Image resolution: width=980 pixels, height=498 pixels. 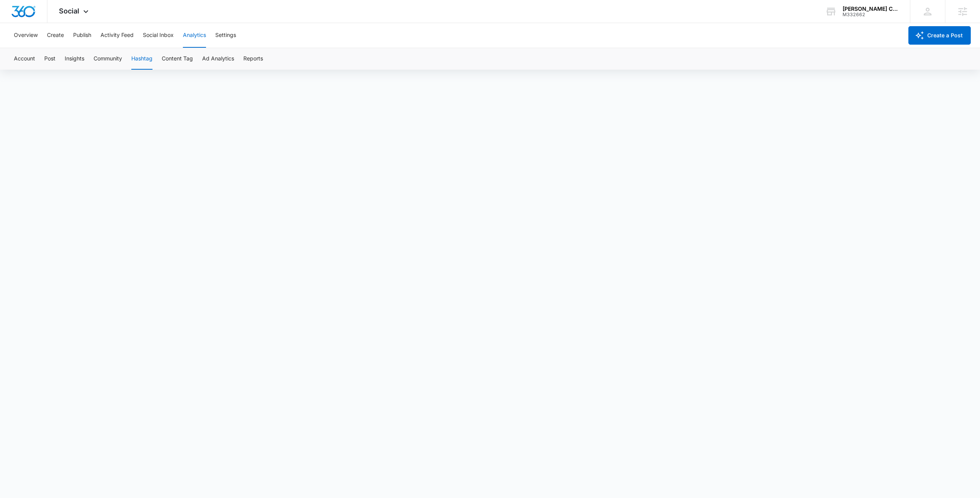 I want to click on button: Settings, so click(x=225, y=36).